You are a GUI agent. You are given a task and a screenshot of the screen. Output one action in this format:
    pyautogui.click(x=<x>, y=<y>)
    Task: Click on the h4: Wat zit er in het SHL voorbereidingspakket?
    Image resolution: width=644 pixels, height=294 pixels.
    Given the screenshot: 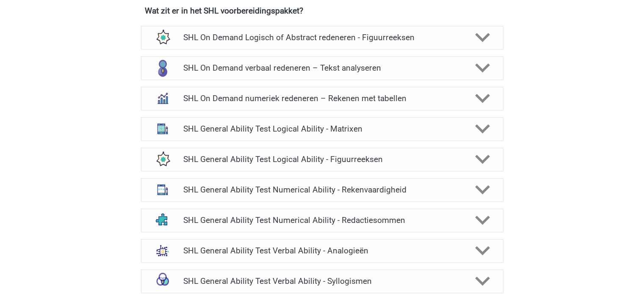 What is the action you would take?
    pyautogui.click(x=322, y=11)
    